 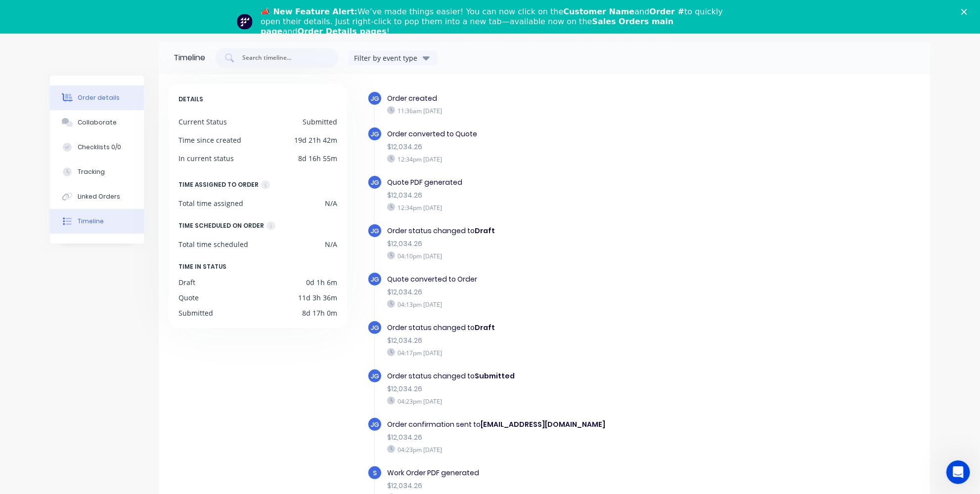 What do you see at coordinates (558, 98) in the screenshot?
I see `div: Order created` at bounding box center [558, 98].